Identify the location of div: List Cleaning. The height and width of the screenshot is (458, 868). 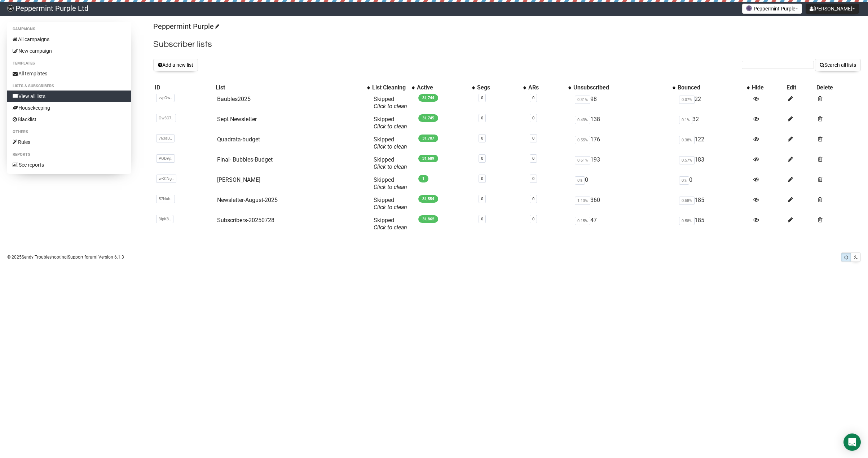
(390, 88).